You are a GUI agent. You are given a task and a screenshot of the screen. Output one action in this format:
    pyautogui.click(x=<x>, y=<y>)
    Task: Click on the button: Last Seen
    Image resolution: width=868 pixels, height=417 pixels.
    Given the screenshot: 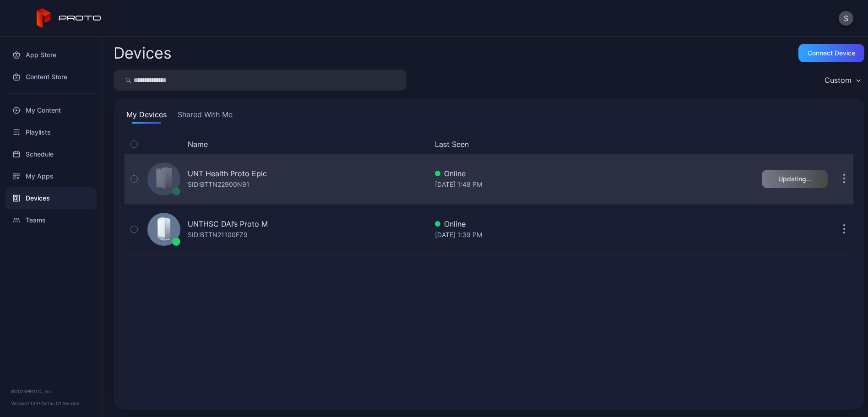 What is the action you would take?
    pyautogui.click(x=585, y=144)
    